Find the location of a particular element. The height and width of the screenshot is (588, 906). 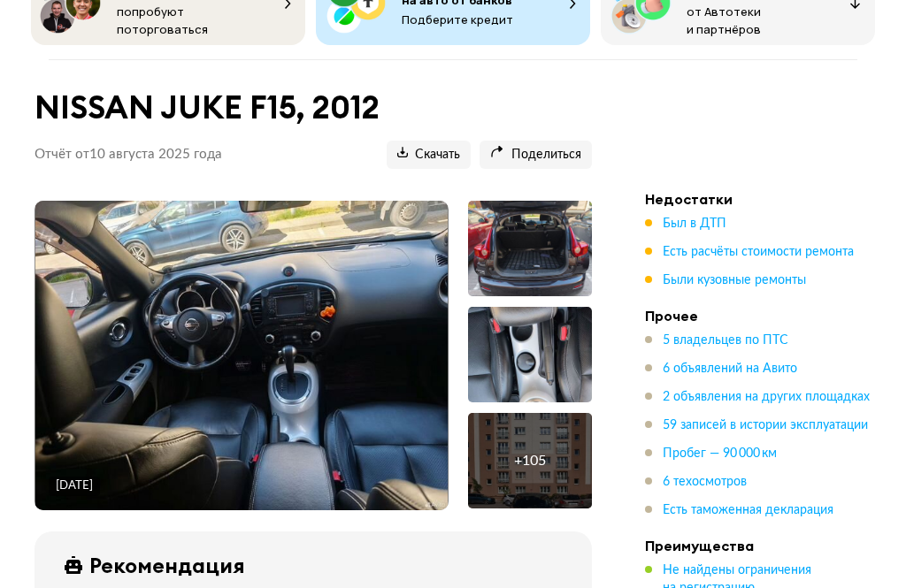

span: 2 объявления на других площадках is located at coordinates (766, 398).